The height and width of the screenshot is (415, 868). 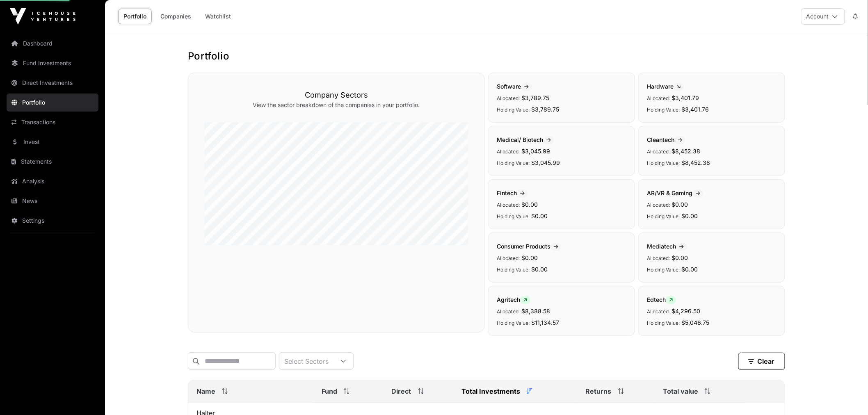 I want to click on span: $3,401.79, so click(x=685, y=98).